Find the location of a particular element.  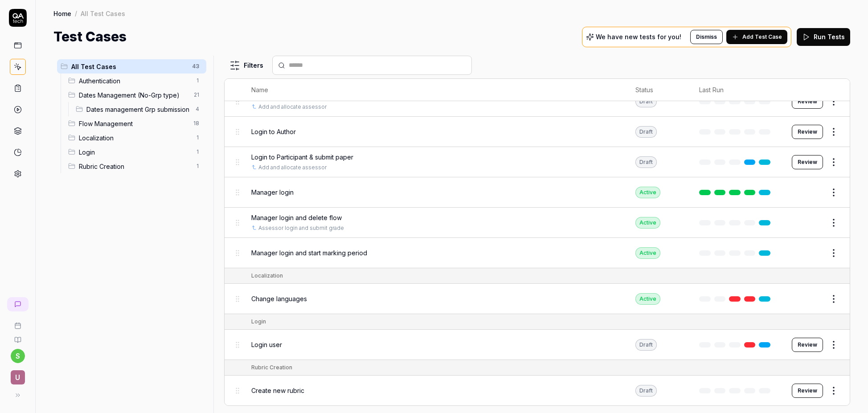

button: Run Tests is located at coordinates (824, 37).